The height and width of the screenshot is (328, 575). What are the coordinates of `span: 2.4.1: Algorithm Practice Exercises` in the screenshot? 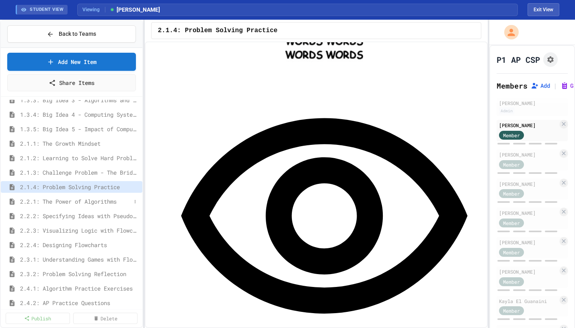 It's located at (80, 288).